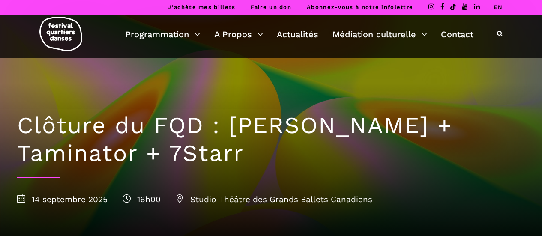  Describe the element at coordinates (360, 7) in the screenshot. I see `a: Abonnez-vous à notre infolettre` at that location.